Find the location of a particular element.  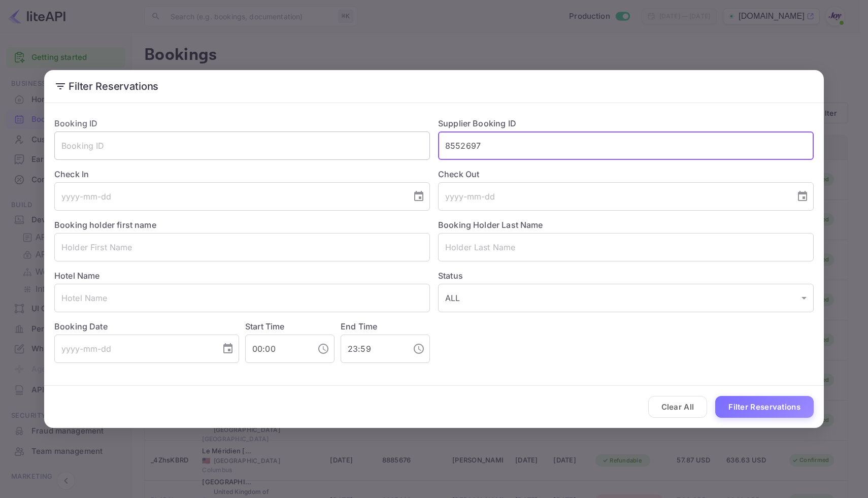

button: Filter Reservations is located at coordinates (764, 406).